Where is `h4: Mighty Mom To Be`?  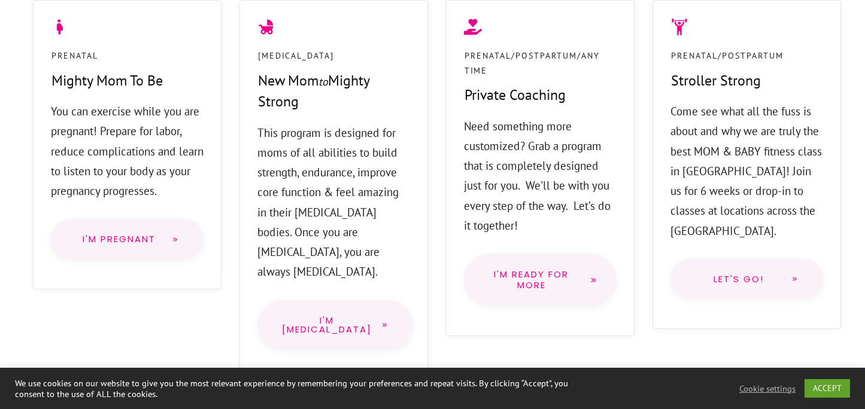
h4: Mighty Mom To Be is located at coordinates (107, 86).